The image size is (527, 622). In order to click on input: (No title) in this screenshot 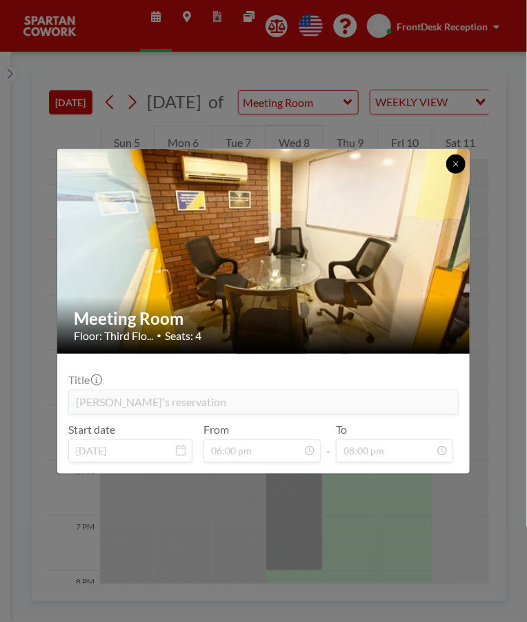, I will do `click(263, 402)`.